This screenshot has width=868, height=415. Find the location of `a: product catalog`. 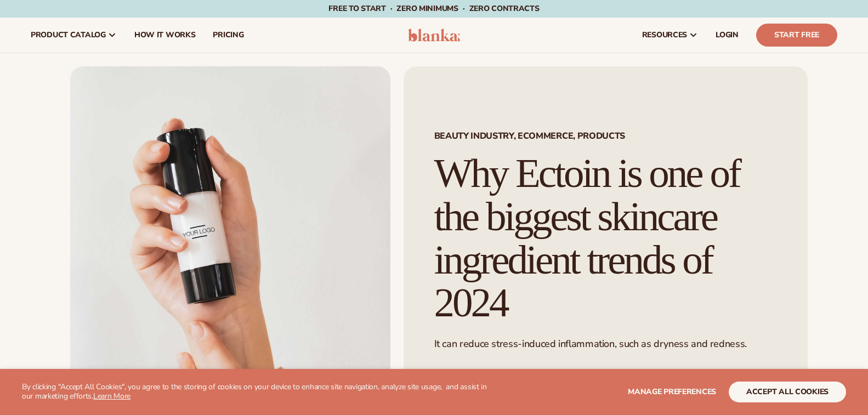

a: product catalog is located at coordinates (73, 35).